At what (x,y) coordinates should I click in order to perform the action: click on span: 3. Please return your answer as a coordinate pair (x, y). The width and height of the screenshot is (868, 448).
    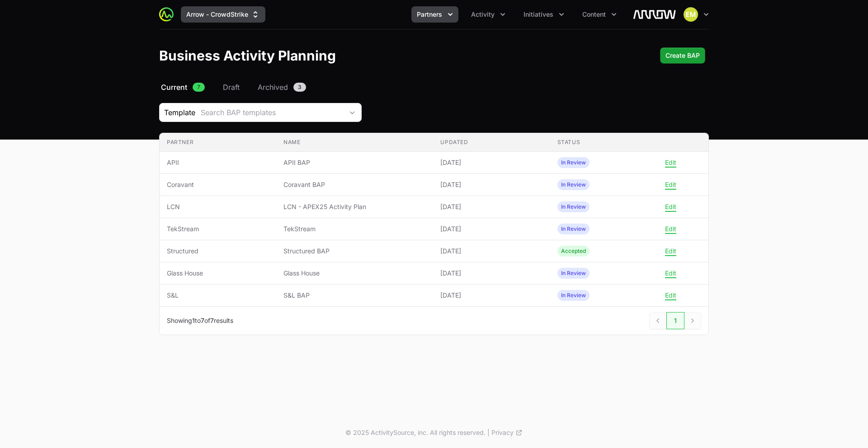
    Looking at the image, I should click on (300, 87).